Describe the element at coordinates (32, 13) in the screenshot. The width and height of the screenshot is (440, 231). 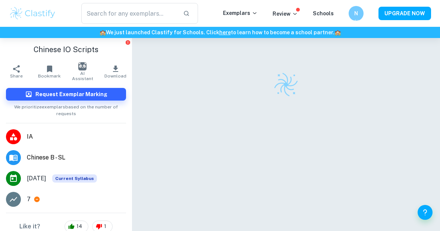
I see `a: Clastify logo` at that location.